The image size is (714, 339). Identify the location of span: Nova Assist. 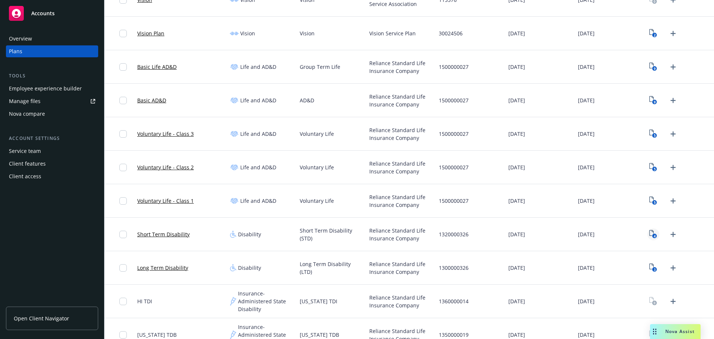
(680, 331).